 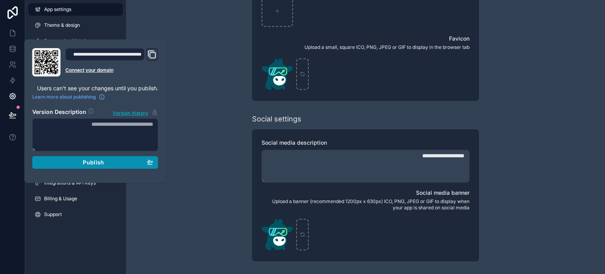 What do you see at coordinates (95, 88) in the screenshot?
I see `p: Users can't see your changes until you publish.` at bounding box center [95, 88].